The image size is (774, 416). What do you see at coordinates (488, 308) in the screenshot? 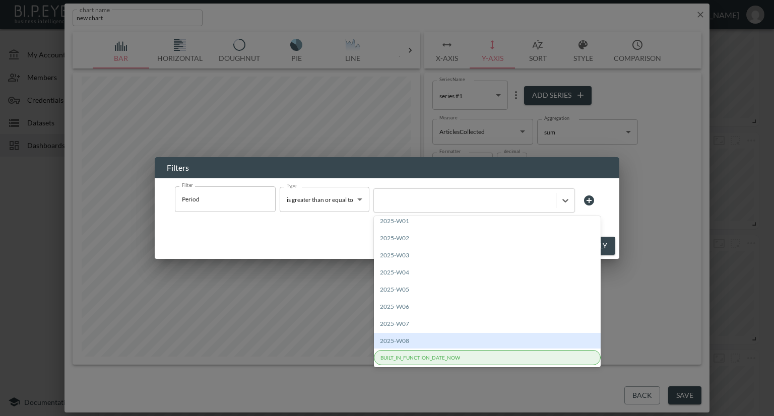
I see `span: 2025-W06` at bounding box center [488, 308].